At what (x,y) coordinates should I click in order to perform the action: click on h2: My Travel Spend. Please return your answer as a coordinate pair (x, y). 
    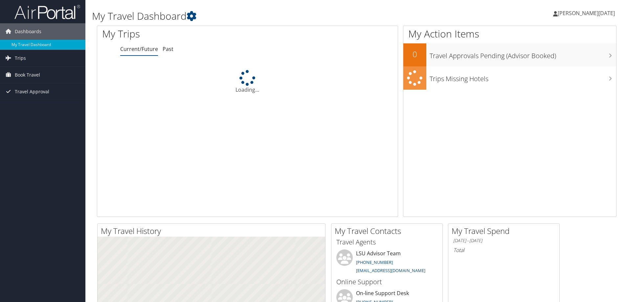
    Looking at the image, I should click on (505, 231).